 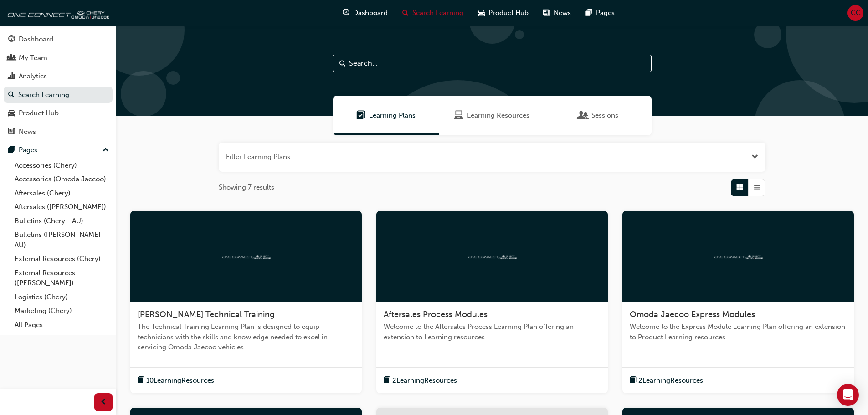 I want to click on div: Dashboard, so click(x=36, y=39).